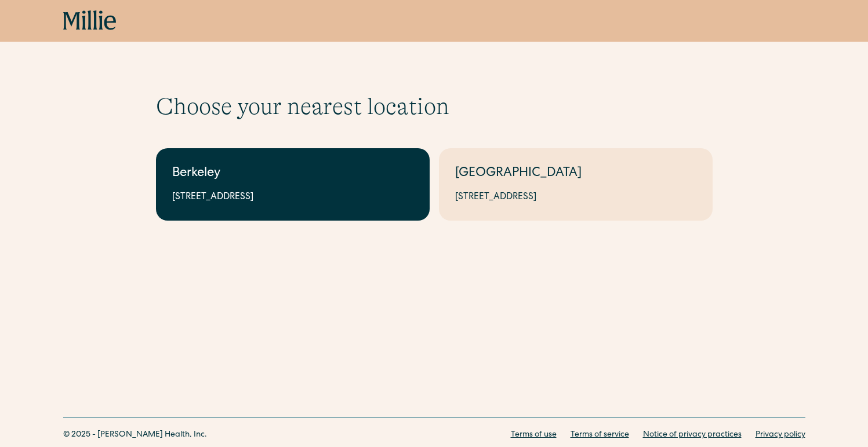 This screenshot has width=868, height=447. Describe the element at coordinates (534, 435) in the screenshot. I see `a: Terms of use` at that location.